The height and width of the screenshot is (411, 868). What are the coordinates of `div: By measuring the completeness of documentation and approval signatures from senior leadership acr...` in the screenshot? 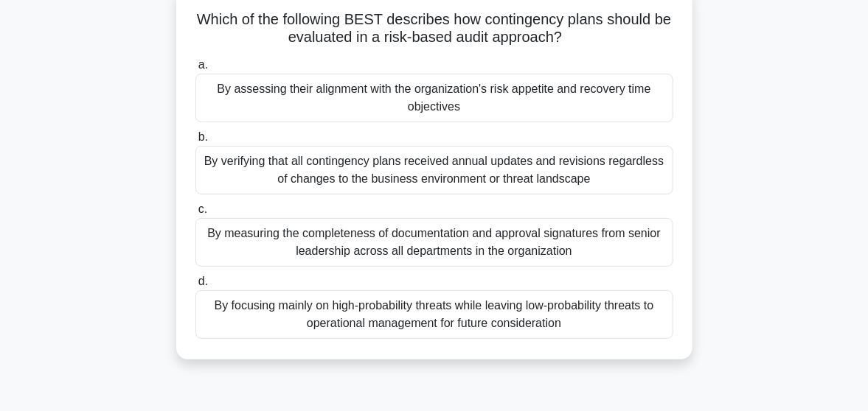 It's located at (434, 242).